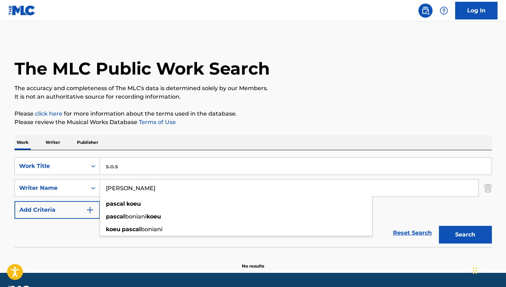  Describe the element at coordinates (488, 188) in the screenshot. I see `img: Delete Criterion` at that location.